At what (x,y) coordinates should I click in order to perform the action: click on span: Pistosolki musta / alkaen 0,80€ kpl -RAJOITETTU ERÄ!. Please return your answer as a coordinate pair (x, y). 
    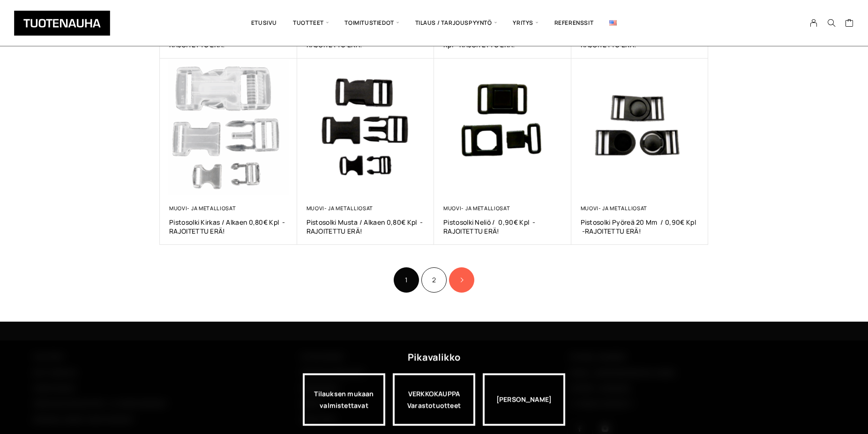
    Looking at the image, I should click on (365, 226).